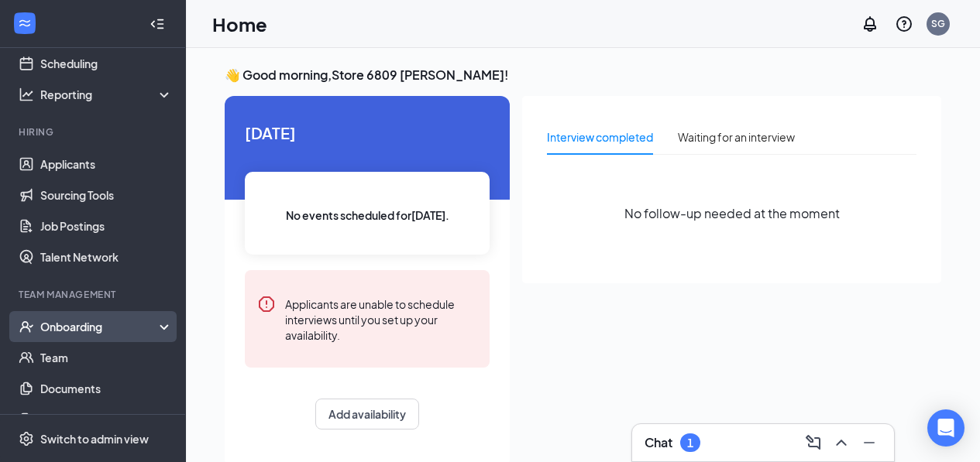 Image resolution: width=980 pixels, height=462 pixels. Describe the element at coordinates (106, 419) in the screenshot. I see `a: Surveys` at that location.